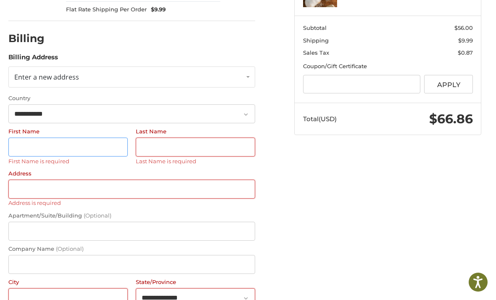  I want to click on span: $0.87, so click(465, 53).